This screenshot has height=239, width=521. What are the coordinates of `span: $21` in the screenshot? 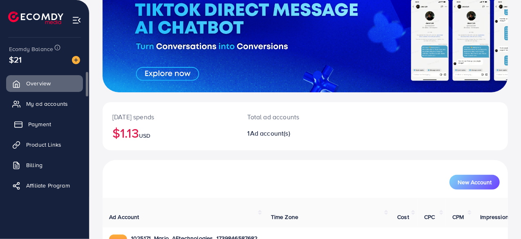 It's located at (15, 59).